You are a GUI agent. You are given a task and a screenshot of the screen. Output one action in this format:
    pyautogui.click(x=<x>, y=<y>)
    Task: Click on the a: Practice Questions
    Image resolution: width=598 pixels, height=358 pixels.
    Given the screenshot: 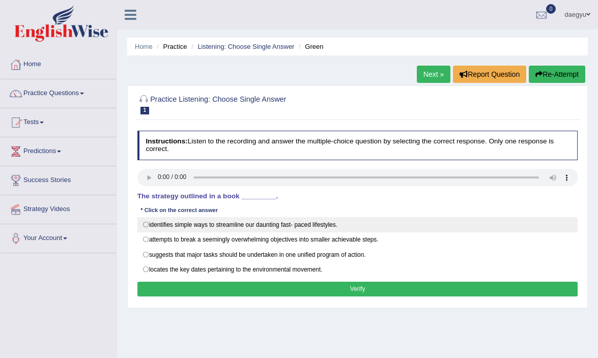 What is the action you would take?
    pyautogui.click(x=59, y=92)
    